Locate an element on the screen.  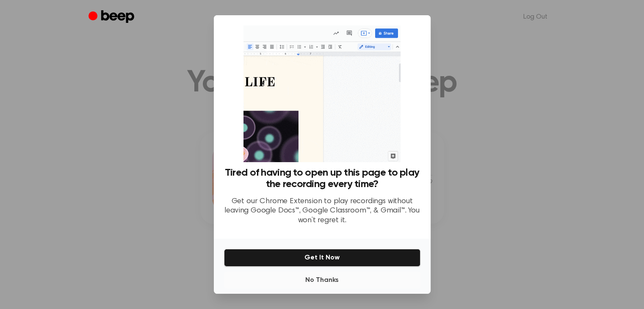
a: Log Out is located at coordinates (535, 17).